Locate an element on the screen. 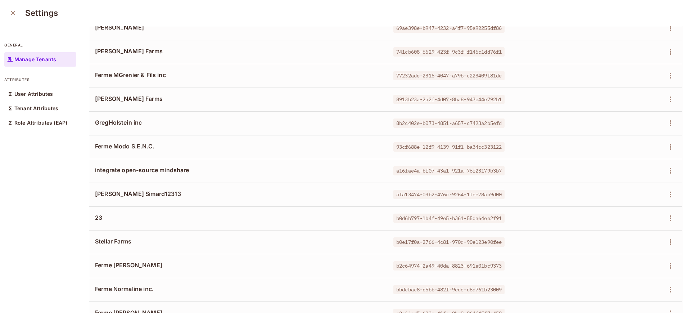 Image resolution: width=691 pixels, height=313 pixels. span: a16fae4a-bf07-43a1-921a-76f23179b3b7 is located at coordinates (449, 171).